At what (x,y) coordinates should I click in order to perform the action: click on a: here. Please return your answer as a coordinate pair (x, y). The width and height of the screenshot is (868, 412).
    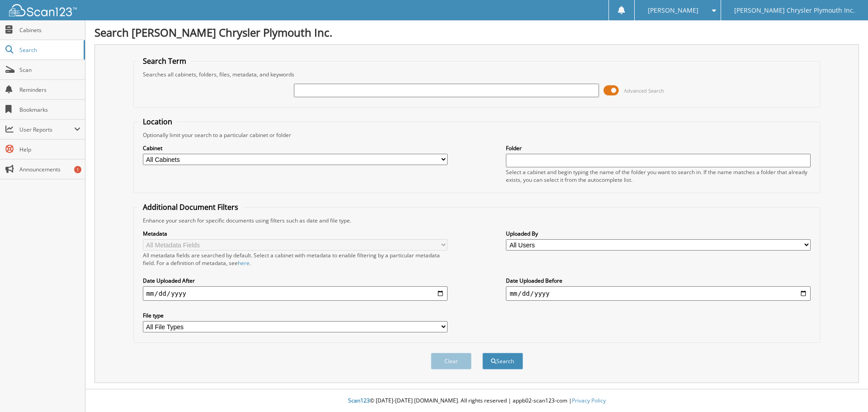
    Looking at the image, I should click on (244, 263).